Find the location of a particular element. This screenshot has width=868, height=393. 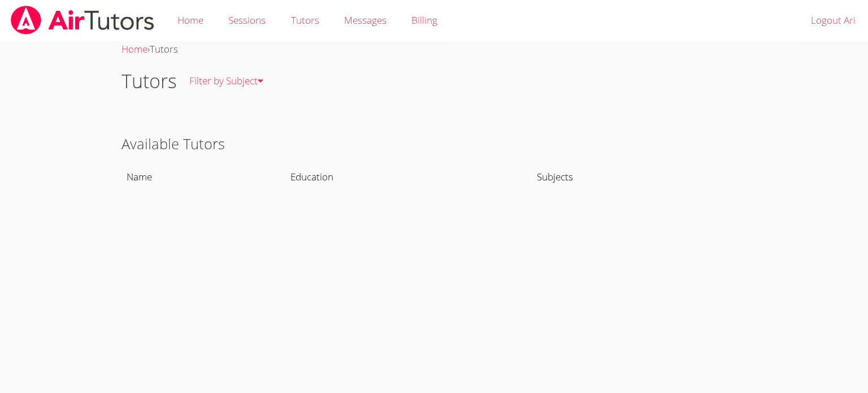

h1: Tutors is located at coordinates (149, 81).